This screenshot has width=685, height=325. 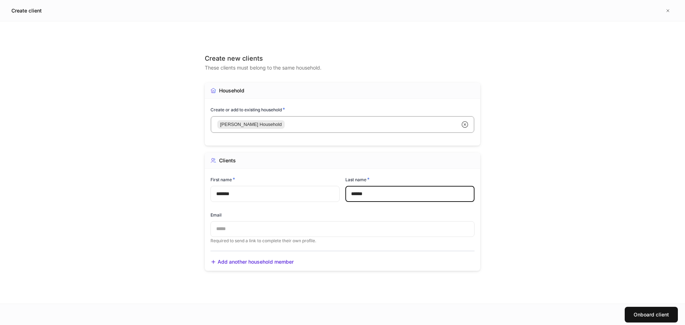 What do you see at coordinates (252, 262) in the screenshot?
I see `div: Add another household member` at bounding box center [252, 262].